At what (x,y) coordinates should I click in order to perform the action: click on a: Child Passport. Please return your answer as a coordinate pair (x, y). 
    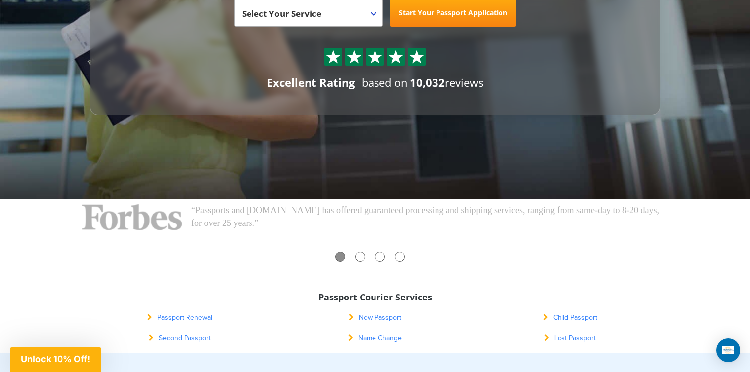
    Looking at the image, I should click on (570, 318).